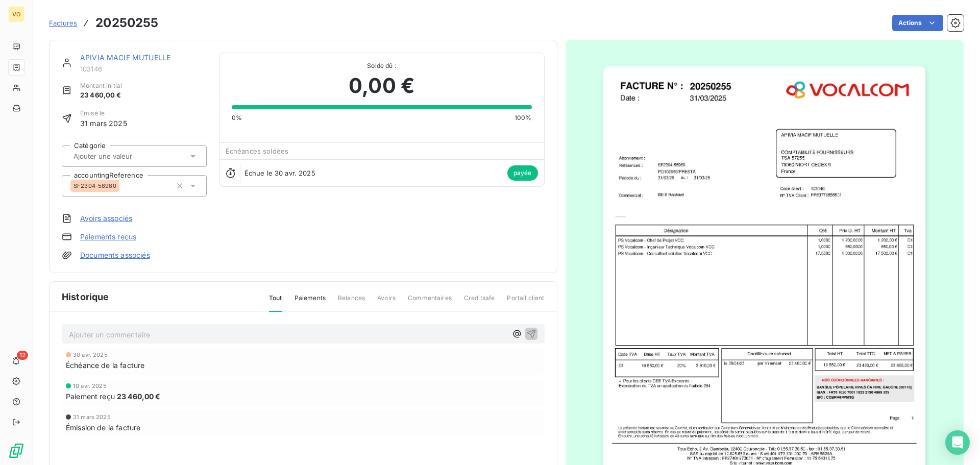 The image size is (980, 465). What do you see at coordinates (105, 365) in the screenshot?
I see `span: Échéance de la facture` at bounding box center [105, 365].